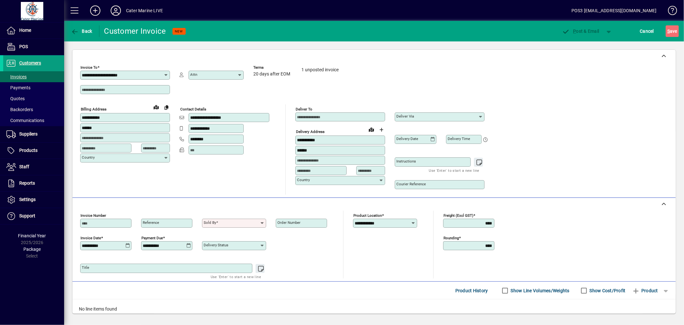  I want to click on a: Knowledge Base, so click(670, 12).